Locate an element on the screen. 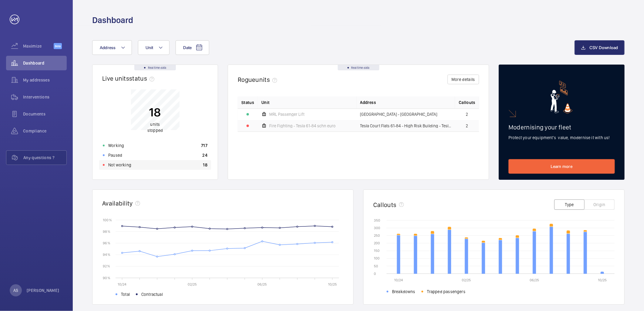 Image resolution: width=644 pixels, height=311 pixels. span: Interventions is located at coordinates (45, 97).